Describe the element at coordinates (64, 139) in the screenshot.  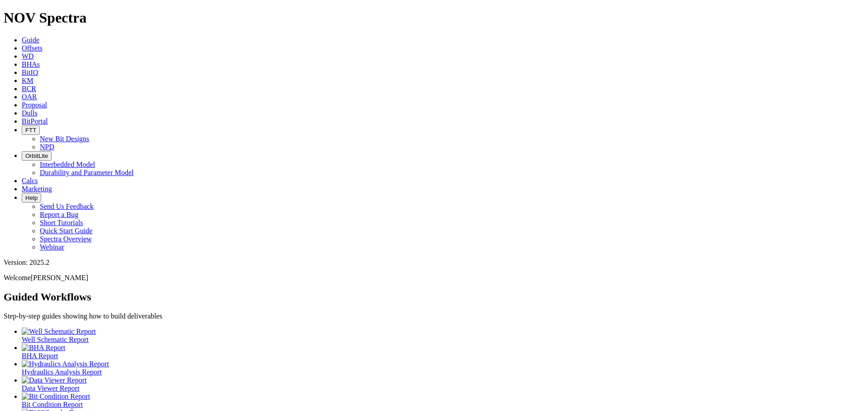
I see `a: New Bit Designs` at that location.